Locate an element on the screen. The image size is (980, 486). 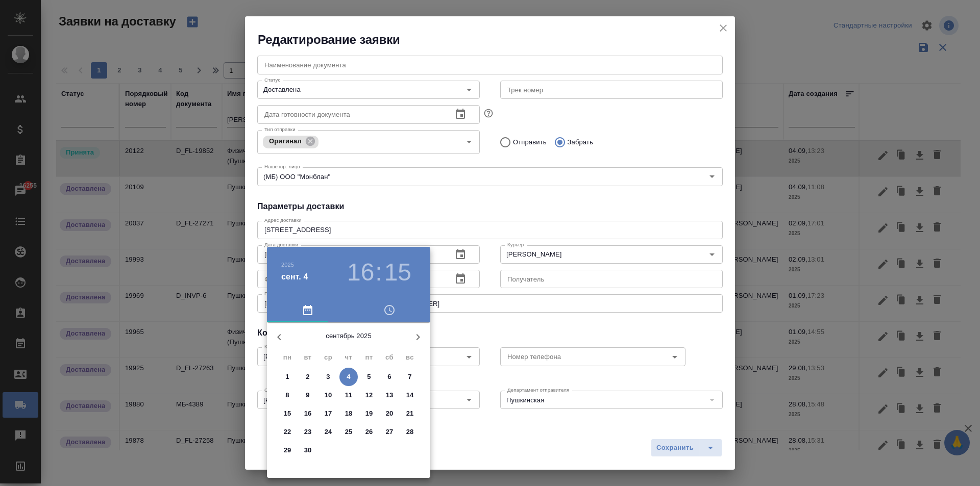
p: 9 is located at coordinates (307, 395).